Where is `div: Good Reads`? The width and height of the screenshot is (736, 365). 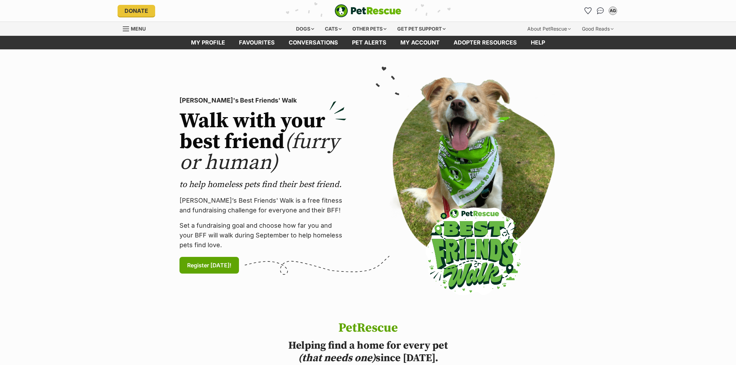 div: Good Reads is located at coordinates (597, 29).